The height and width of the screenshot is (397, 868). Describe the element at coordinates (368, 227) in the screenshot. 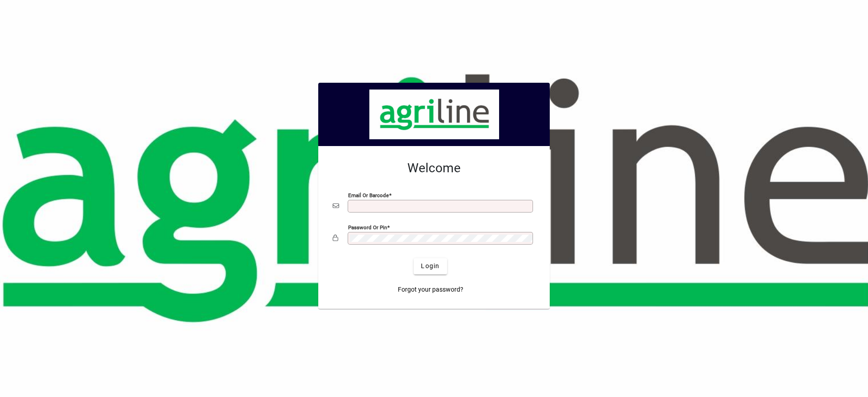

I see `mat-label: Password or Pin` at that location.